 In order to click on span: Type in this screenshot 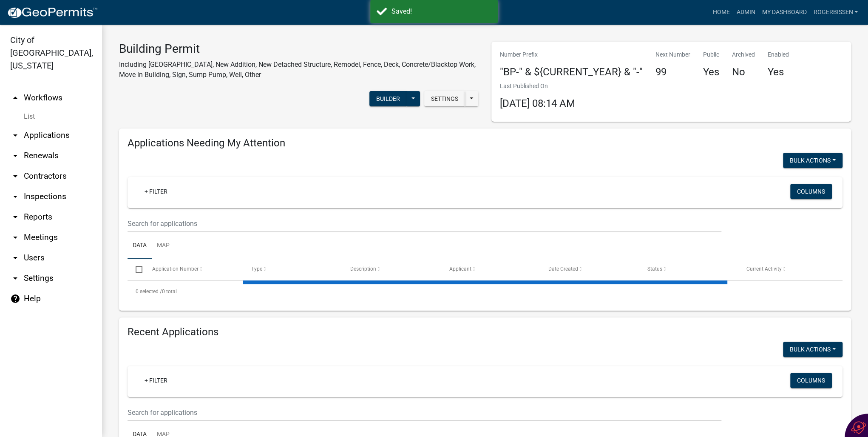, I will do `click(257, 269)`.